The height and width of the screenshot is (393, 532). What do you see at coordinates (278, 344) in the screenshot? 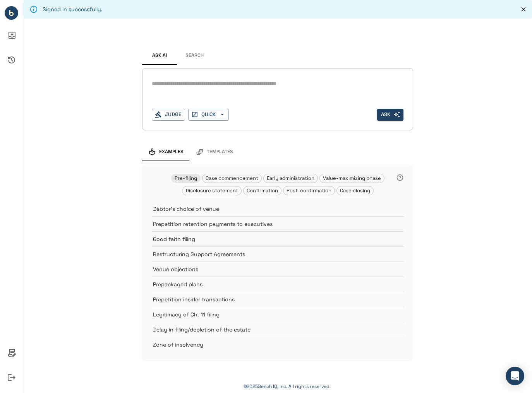
I see `div: Zone of insolvency` at bounding box center [278, 344].